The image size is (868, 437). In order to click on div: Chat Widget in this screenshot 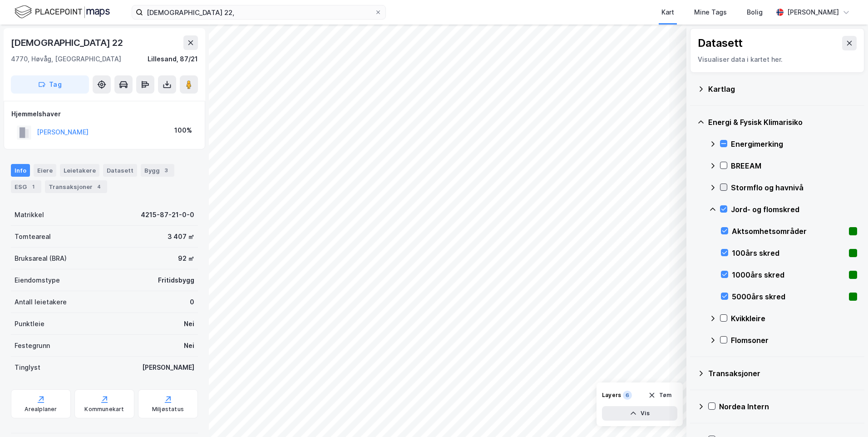, I will do `click(845, 415)`.